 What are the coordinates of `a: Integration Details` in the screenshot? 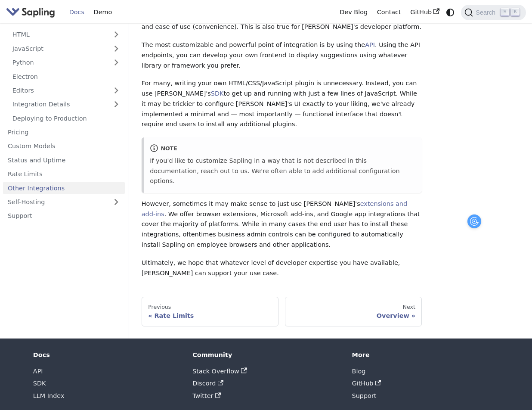 It's located at (66, 104).